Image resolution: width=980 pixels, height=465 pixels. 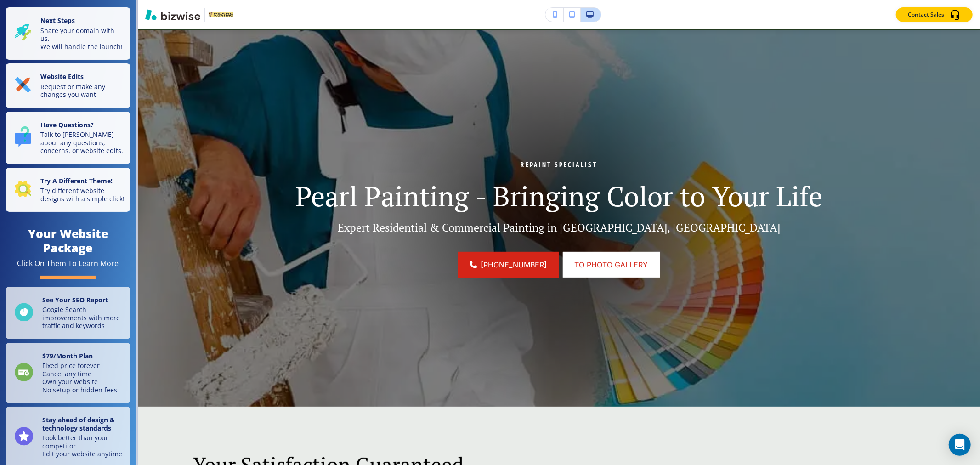 I want to click on a: $79/Month PlanFixed price foreverCancel any timeOwn your websiteNo setup or hidden fees, so click(x=68, y=373).